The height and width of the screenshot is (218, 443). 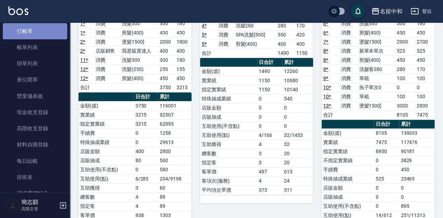 What do you see at coordinates (255, 35) in the screenshot?
I see `td: SPA洗髮[500]` at bounding box center [255, 35].